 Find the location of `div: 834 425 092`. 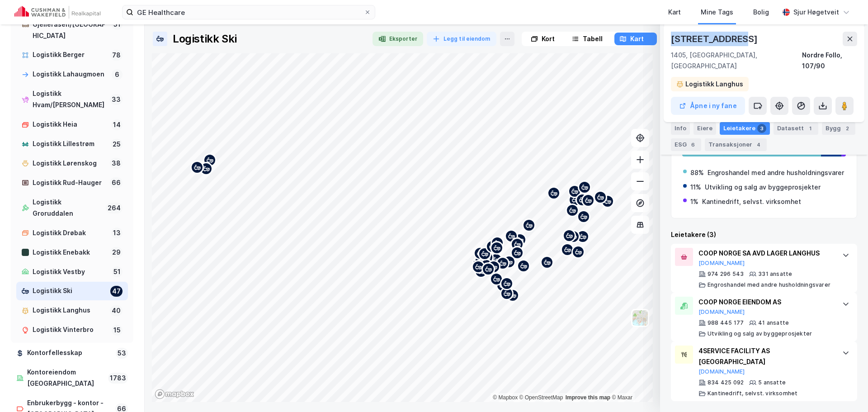

div: 834 425 092 is located at coordinates (726, 383).